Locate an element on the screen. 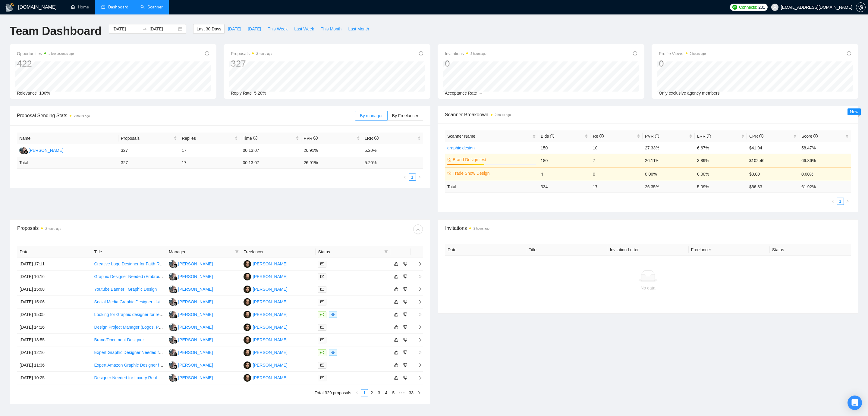  td: 150 is located at coordinates (564, 147).